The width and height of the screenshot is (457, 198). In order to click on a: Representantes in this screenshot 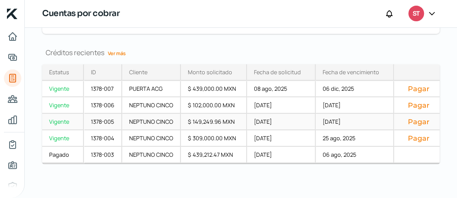, I will do `click(13, 187)`.